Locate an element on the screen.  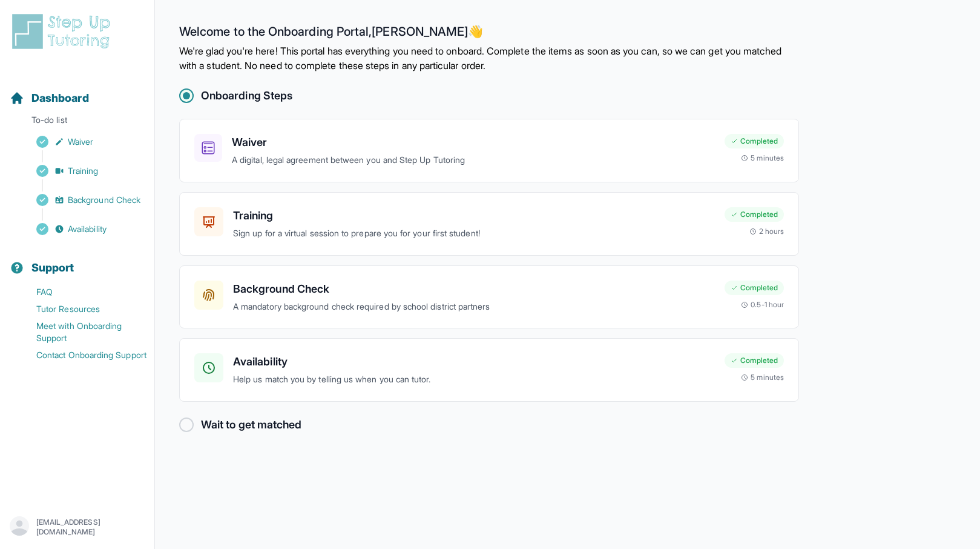
p: To-do list is located at coordinates (77, 123).